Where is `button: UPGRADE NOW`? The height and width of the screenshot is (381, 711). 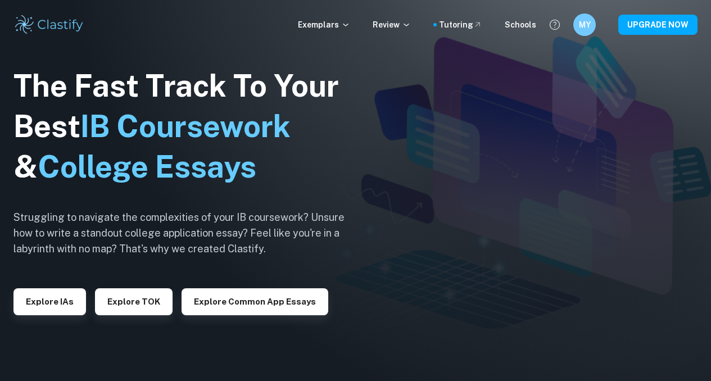
button: UPGRADE NOW is located at coordinates (657, 25).